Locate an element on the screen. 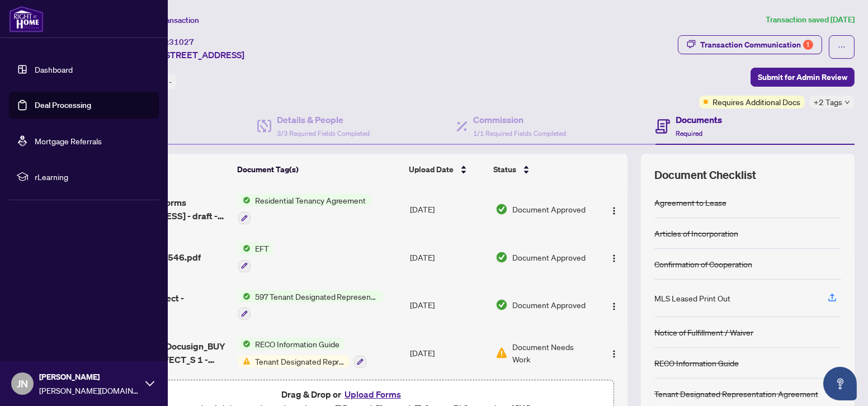 The image size is (868, 406). span: Document Checklist is located at coordinates (705, 175).